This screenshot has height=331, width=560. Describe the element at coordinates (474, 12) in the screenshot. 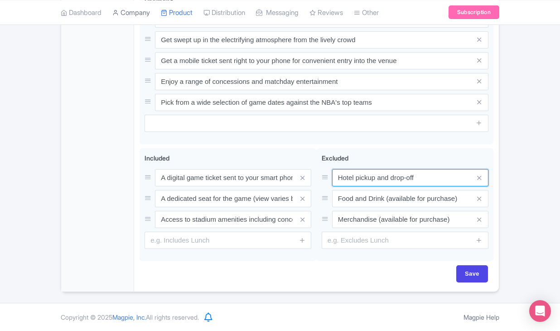

I see `a: Subscription` at that location.